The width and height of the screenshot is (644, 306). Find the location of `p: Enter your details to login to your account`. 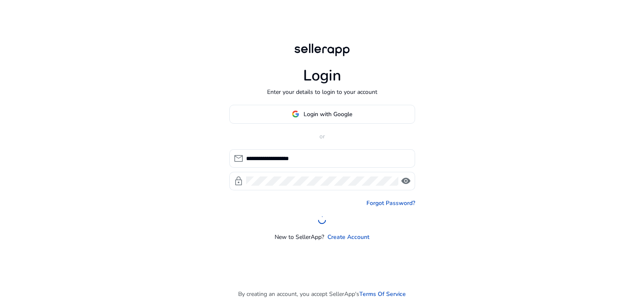

p: Enter your details to login to your account is located at coordinates (322, 92).